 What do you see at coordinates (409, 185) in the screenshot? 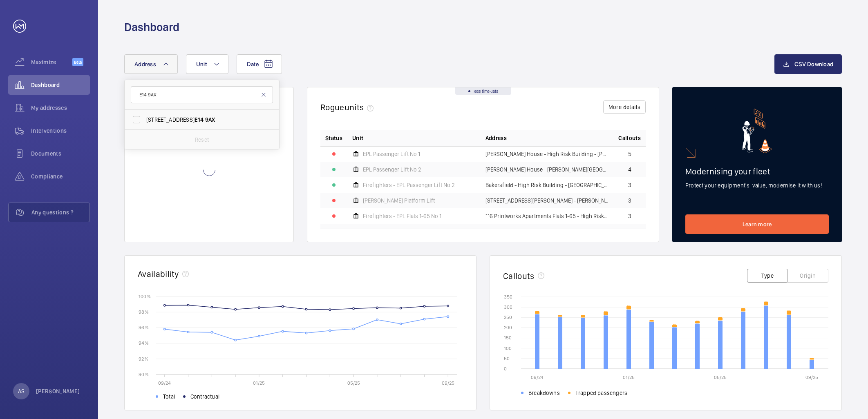
I see `span: Firefighters - EPL Passenger Lift No 2` at bounding box center [409, 185].